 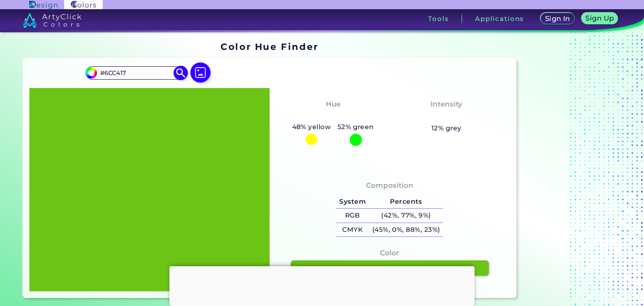 What do you see at coordinates (499, 18) in the screenshot?
I see `h3: Applications` at bounding box center [499, 18].